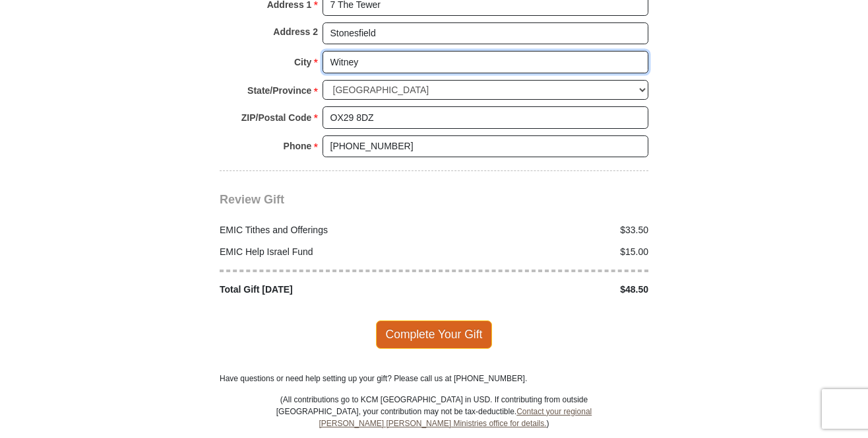 The width and height of the screenshot is (868, 438). I want to click on span: Complete Your Gift, so click(434, 334).